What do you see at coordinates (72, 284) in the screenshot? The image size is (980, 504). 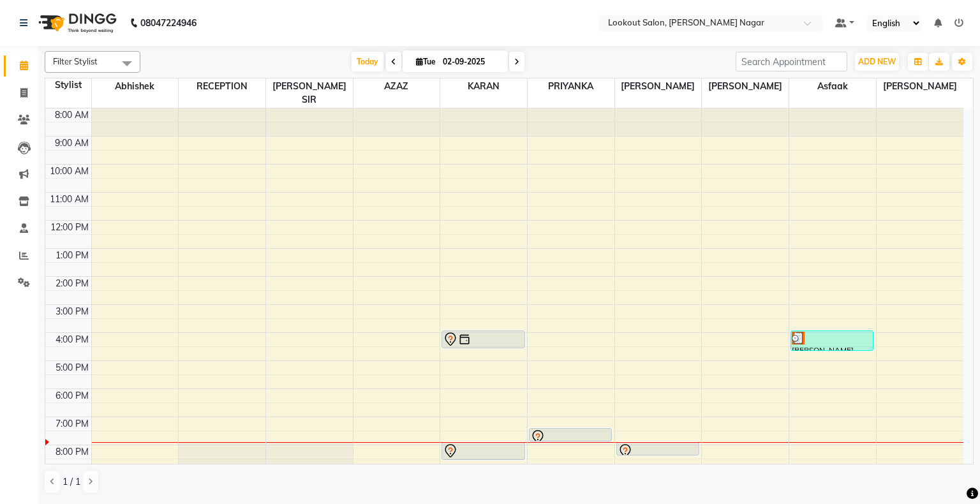 I see `div: 2:00 PM` at bounding box center [72, 284].